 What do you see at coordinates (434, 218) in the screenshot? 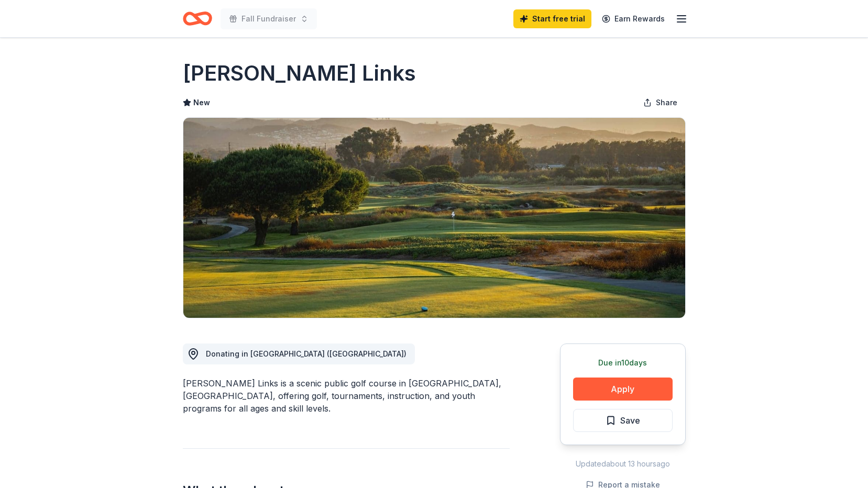
I see `img: Image for Olivas Links` at bounding box center [434, 218].